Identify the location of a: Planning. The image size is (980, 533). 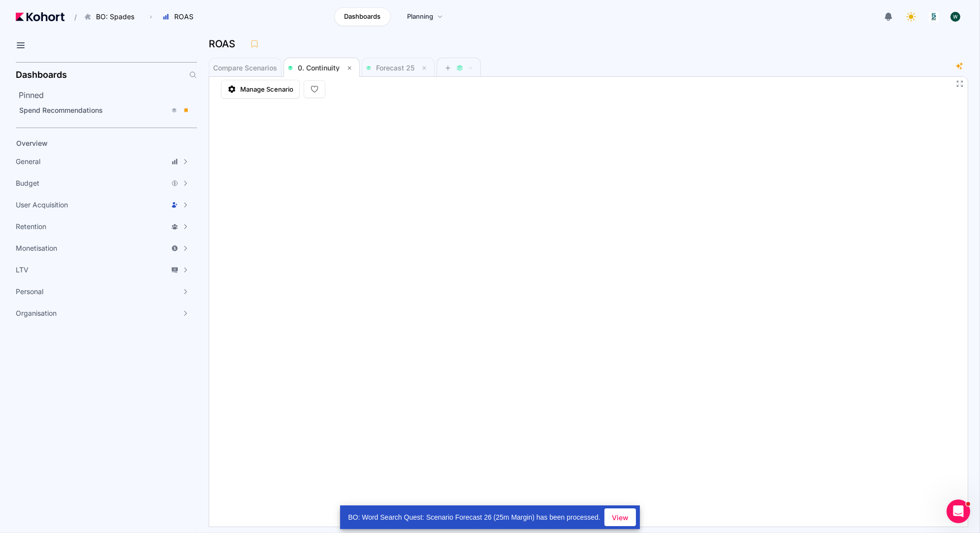
(424, 17).